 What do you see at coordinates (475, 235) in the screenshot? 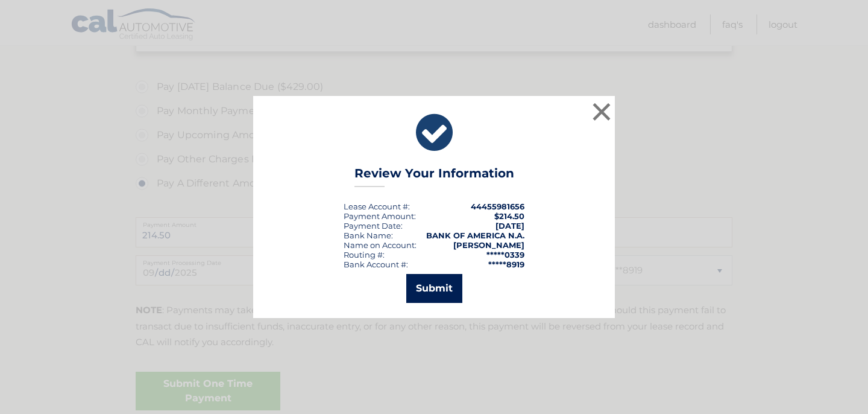
I see `strong: BANK OF AMERICA N.A.` at bounding box center [475, 235].